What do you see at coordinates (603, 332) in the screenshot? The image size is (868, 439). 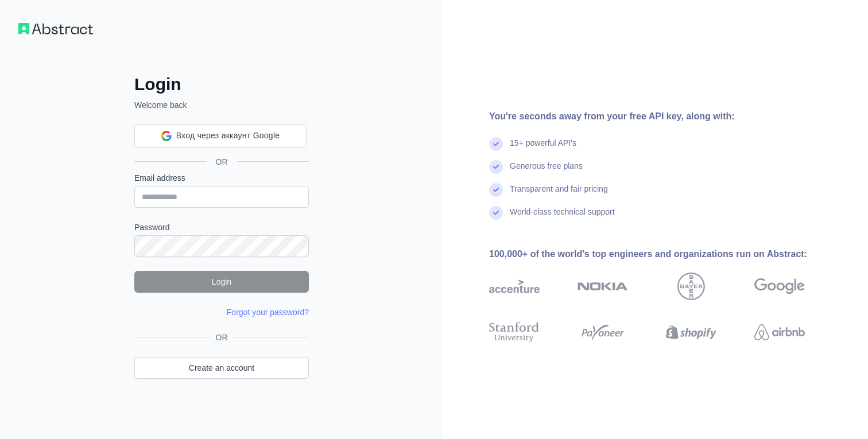 I see `img: payoneer` at bounding box center [603, 332].